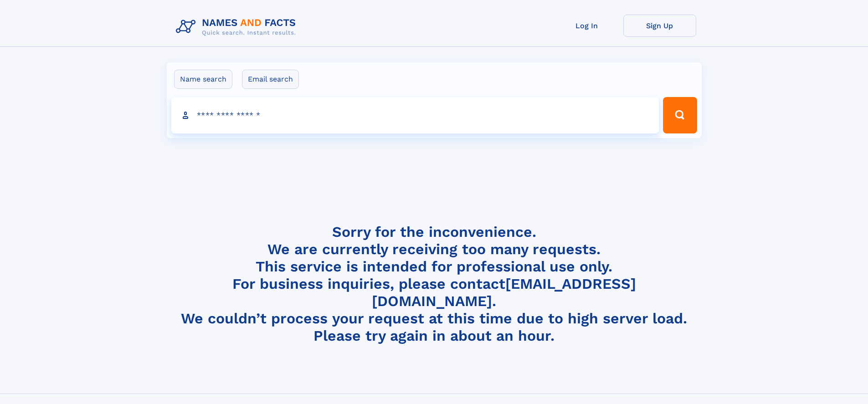 This screenshot has height=404, width=868. Describe the element at coordinates (435, 283) in the screenshot. I see `h4: Sorry for the inconvenience. We are currently receiving too many requests. This service is intend...` at that location.